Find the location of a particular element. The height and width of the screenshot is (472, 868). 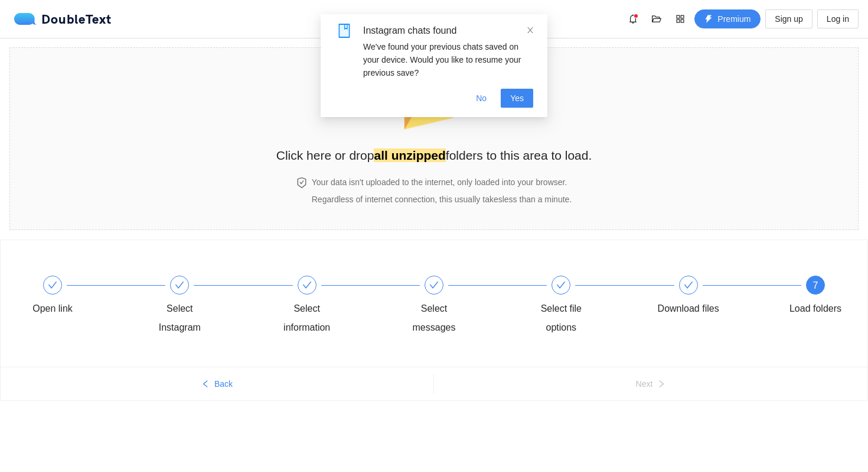

button: appstore is located at coordinates (681, 19).